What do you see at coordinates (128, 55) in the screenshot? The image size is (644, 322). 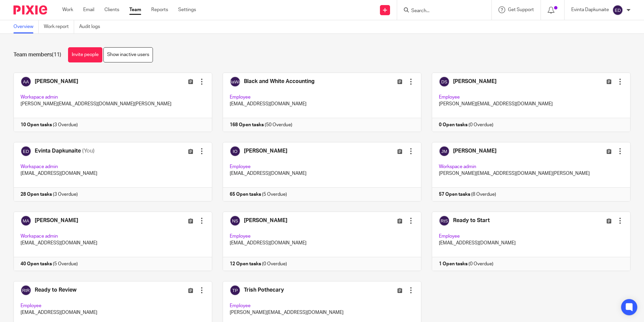 I see `a: Show inactive users` at bounding box center [128, 55].